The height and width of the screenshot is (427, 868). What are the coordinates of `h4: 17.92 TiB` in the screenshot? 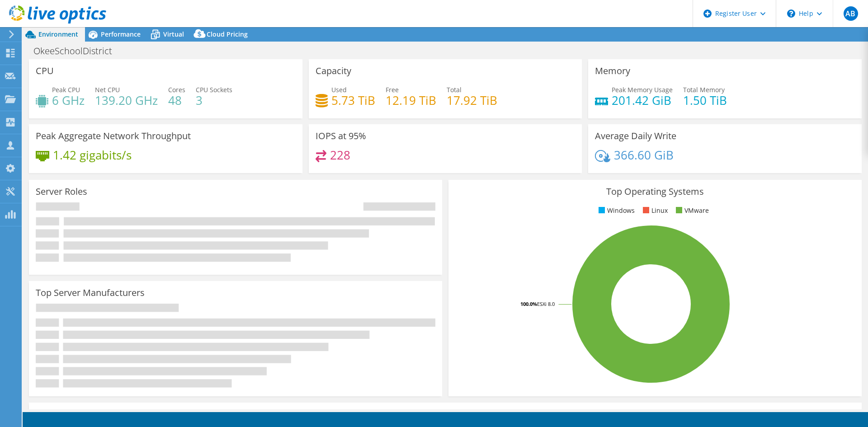 It's located at (472, 101).